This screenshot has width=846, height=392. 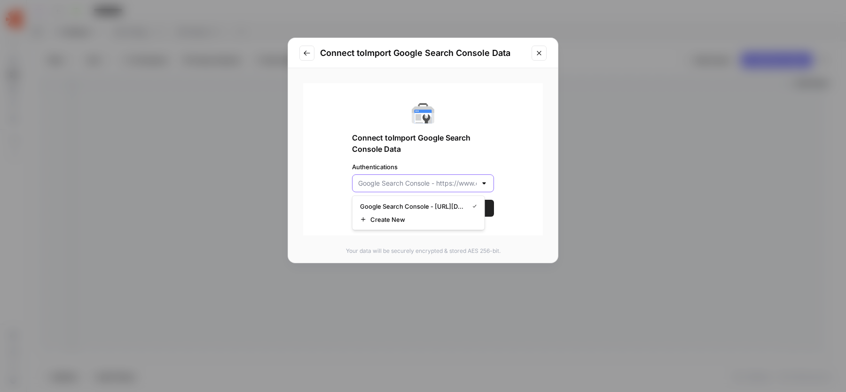 I want to click on button: Close modal, so click(x=539, y=53).